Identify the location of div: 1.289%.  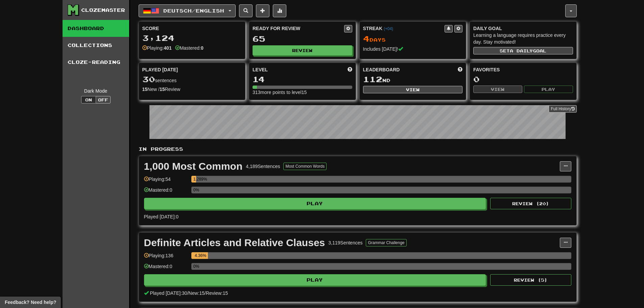
(194, 180).